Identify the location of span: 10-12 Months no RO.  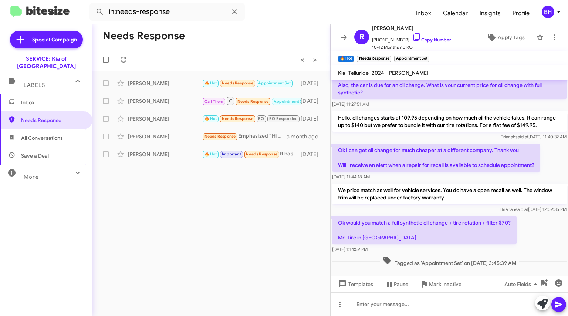
(411, 47).